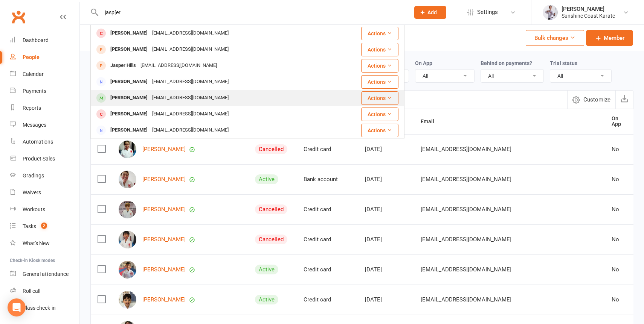 The width and height of the screenshot is (644, 324). I want to click on a: Calendar, so click(44, 74).